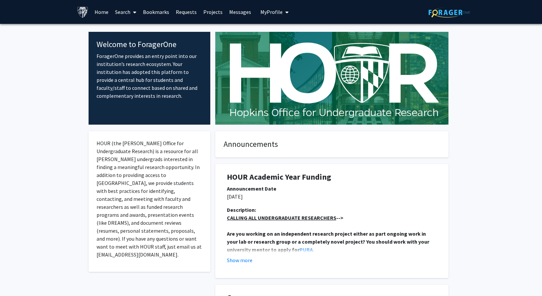 Image resolution: width=542 pixels, height=296 pixels. Describe the element at coordinates (271, 12) in the screenshot. I see `span: My Profile` at that location.